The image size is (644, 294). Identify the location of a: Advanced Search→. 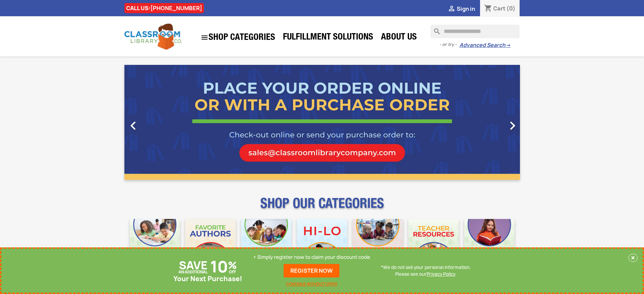
(485, 45).